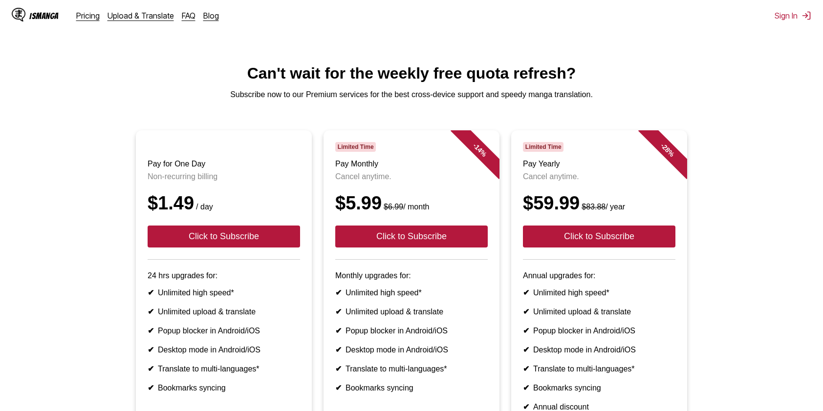 This screenshot has height=411, width=823. What do you see at coordinates (224, 177) in the screenshot?
I see `p: Non-recurring billing` at bounding box center [224, 177].